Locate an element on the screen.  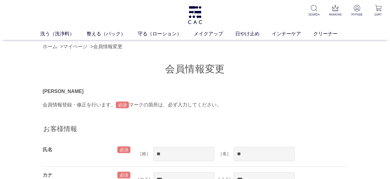
a: クリーナー is located at coordinates (332, 34).